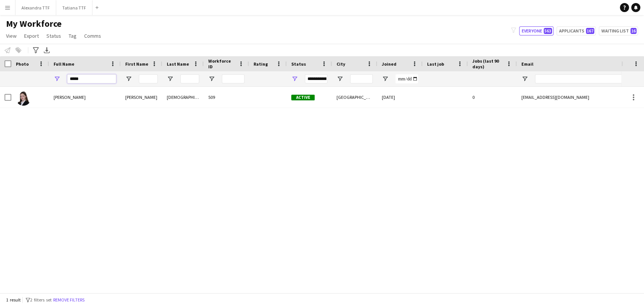 The image size is (644, 306). Describe the element at coordinates (618, 31) in the screenshot. I see `button: Waiting list16` at that location.